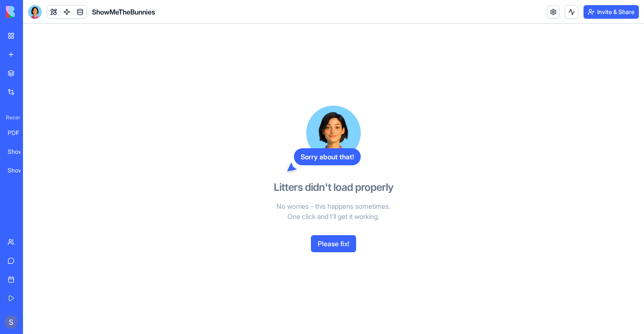 This screenshot has height=334, width=644. I want to click on h3: Litters didn't load properly, so click(333, 187).